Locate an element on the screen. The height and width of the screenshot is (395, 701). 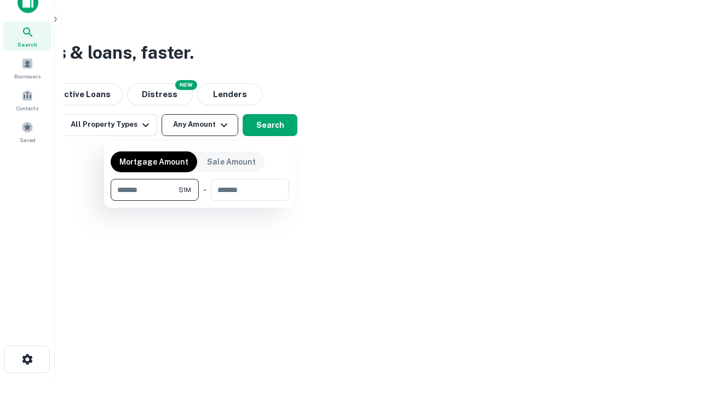
p: Sale Amount is located at coordinates (231, 162).